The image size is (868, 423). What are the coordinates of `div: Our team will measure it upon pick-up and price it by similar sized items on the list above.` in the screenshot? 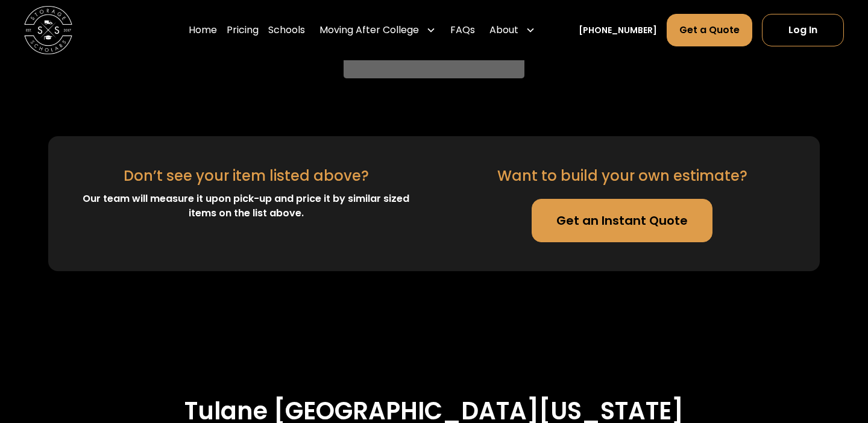 It's located at (246, 206).